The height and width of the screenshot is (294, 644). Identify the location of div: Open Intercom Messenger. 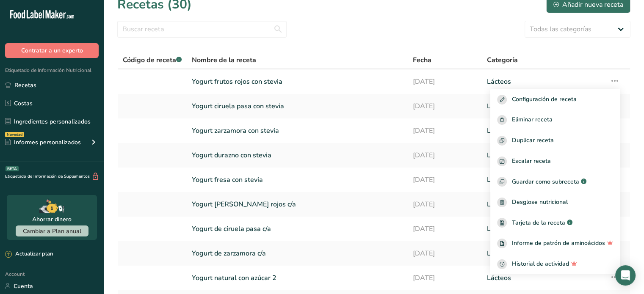
(626, 276).